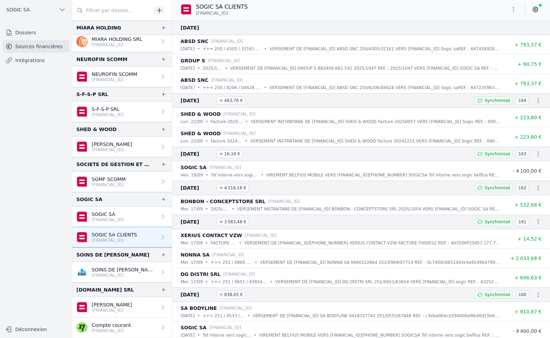 The height and width of the screenshot is (338, 550). I want to click on span: + 223,80 €, so click(527, 118).